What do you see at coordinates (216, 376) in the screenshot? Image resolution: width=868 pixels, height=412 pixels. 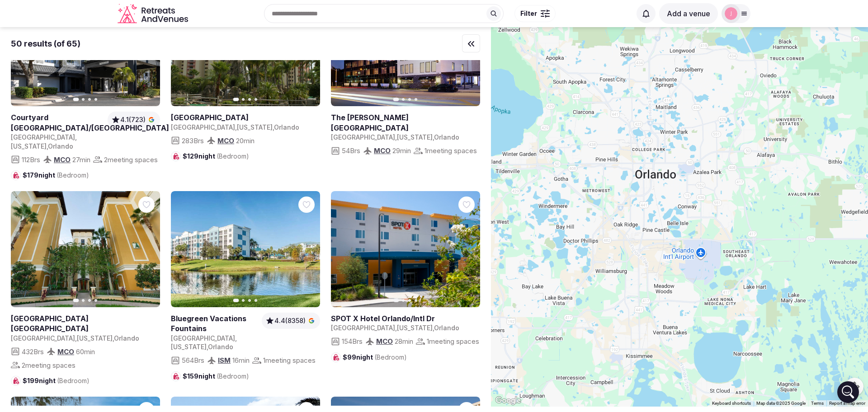 I see `span: $159 night` at bounding box center [216, 376].